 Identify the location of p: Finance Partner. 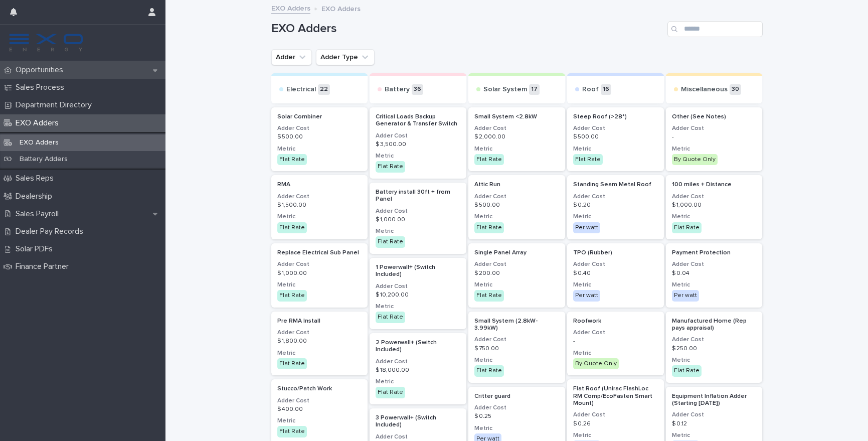
(44, 266).